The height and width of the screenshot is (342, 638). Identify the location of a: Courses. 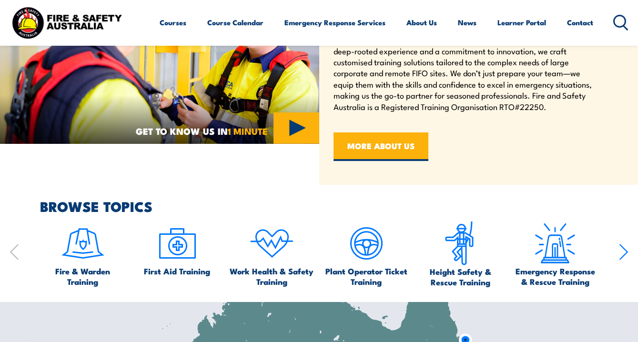
(173, 22).